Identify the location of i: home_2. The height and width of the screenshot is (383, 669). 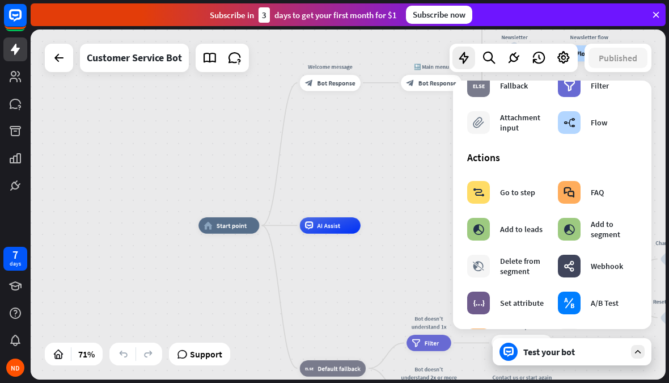
(208, 225).